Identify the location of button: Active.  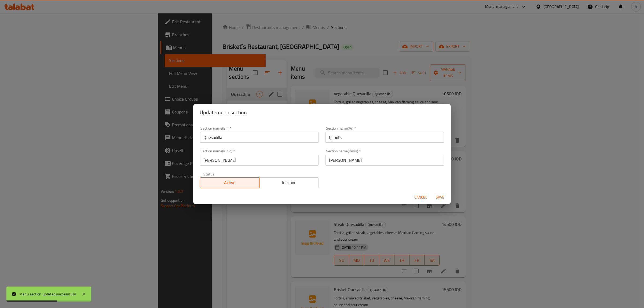
(229, 183).